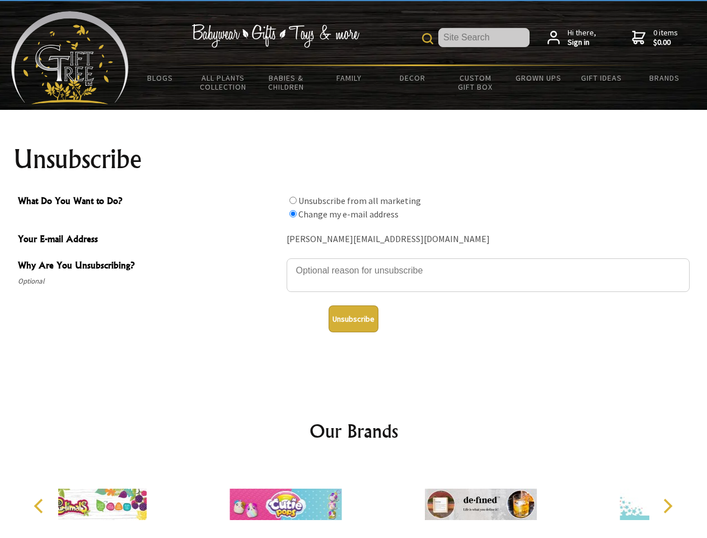 The width and height of the screenshot is (707, 538). Describe the element at coordinates (150, 240) in the screenshot. I see `span: Your E-mail Address` at that location.